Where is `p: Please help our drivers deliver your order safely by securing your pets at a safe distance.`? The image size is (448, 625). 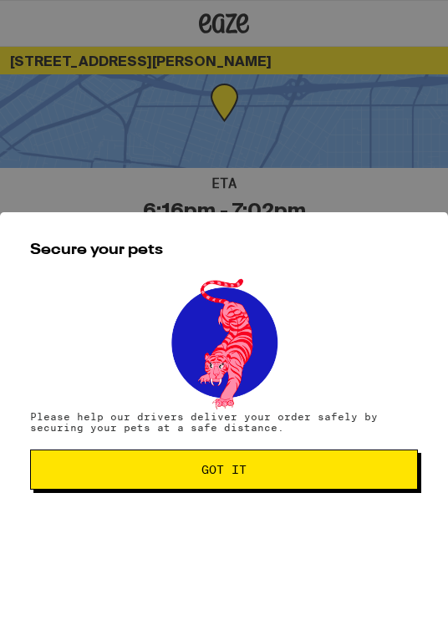
p: Please help our drivers deliver your order safely by securing your pets at a safe distance. is located at coordinates (224, 422).